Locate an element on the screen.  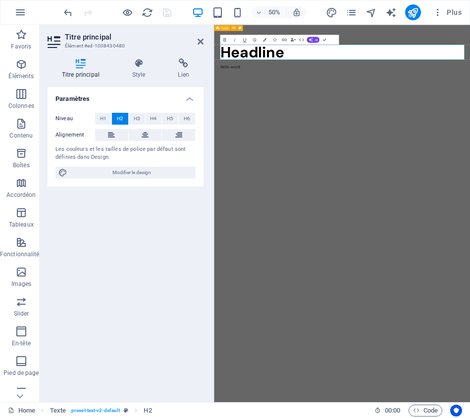
span: 00 00 is located at coordinates (392, 411).